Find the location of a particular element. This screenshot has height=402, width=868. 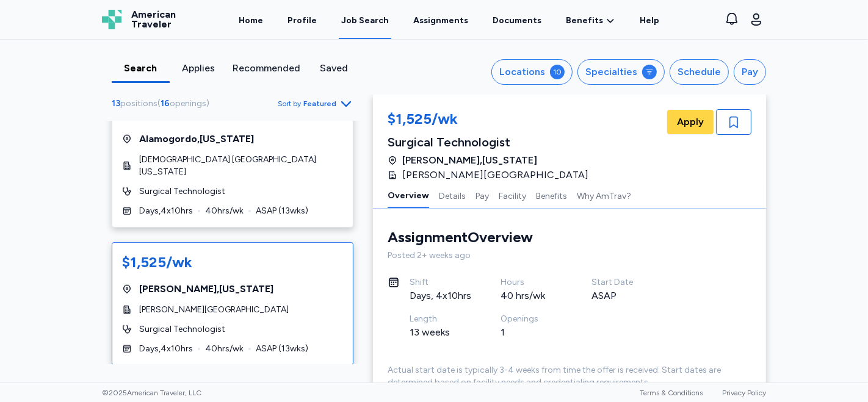

div: Pay is located at coordinates (749, 72).